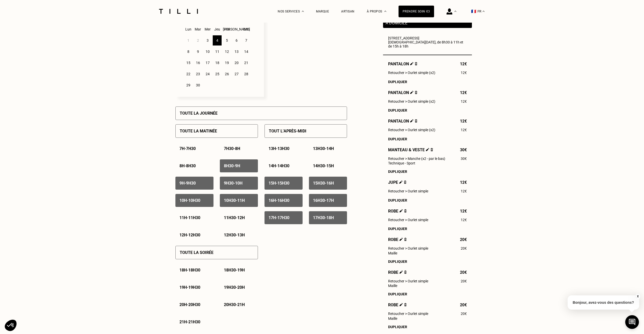 The image size is (644, 334). Describe the element at coordinates (227, 74) in the screenshot. I see `div: 26` at that location.